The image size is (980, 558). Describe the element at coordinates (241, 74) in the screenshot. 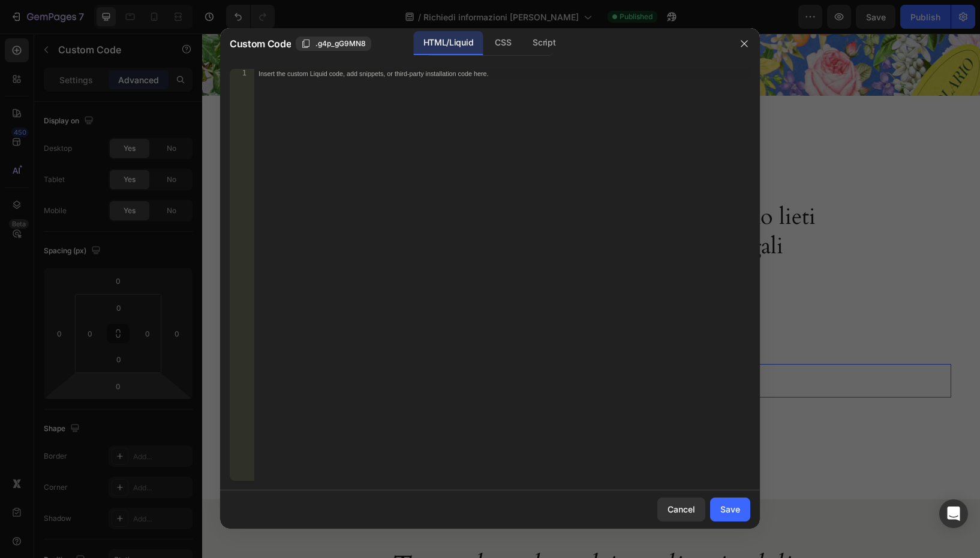

I see `div: 1` at that location.